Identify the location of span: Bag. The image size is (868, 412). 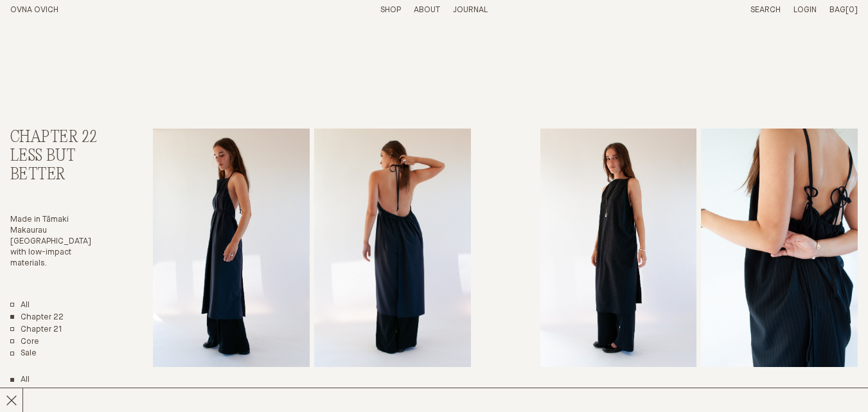
(837, 9).